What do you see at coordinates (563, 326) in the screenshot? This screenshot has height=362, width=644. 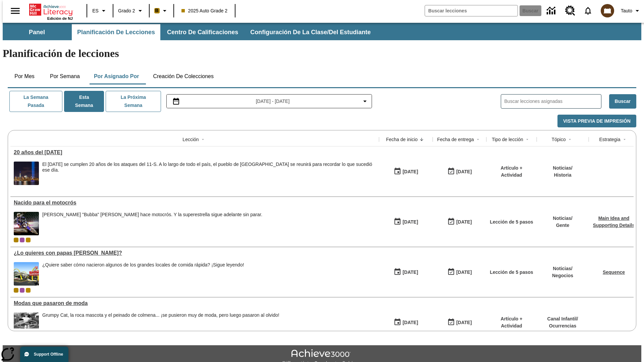 I see `p: Ocurrencias` at bounding box center [563, 326].